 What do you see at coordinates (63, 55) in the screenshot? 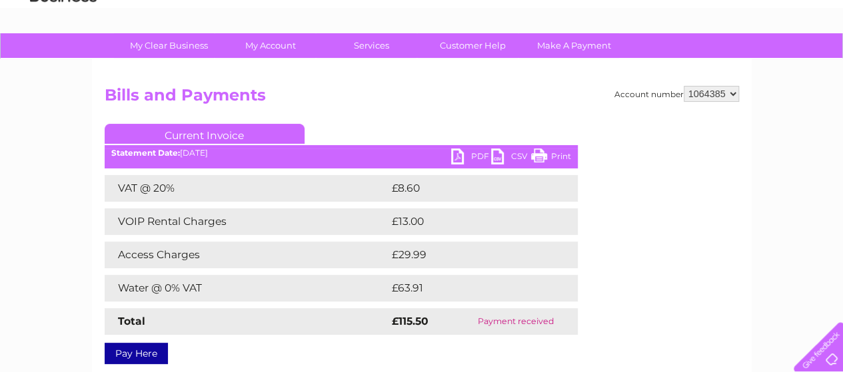
I see `img: logo.png` at bounding box center [63, 55].